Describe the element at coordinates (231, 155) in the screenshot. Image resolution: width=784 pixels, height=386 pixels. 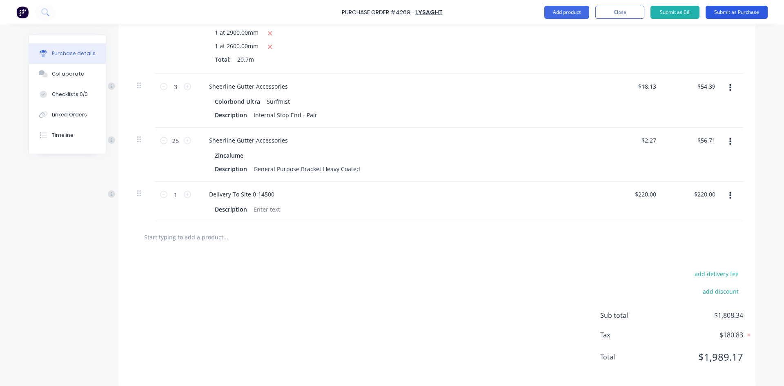
I see `div: Zincalume` at that location.